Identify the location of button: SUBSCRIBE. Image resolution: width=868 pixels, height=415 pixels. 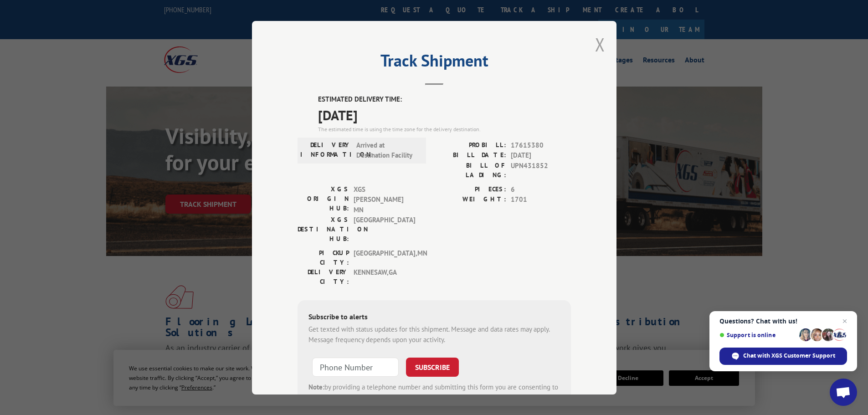
(433, 367).